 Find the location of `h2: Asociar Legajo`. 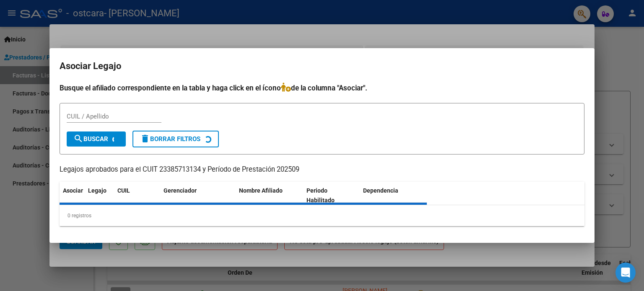

h2: Asociar Legajo is located at coordinates (322, 66).